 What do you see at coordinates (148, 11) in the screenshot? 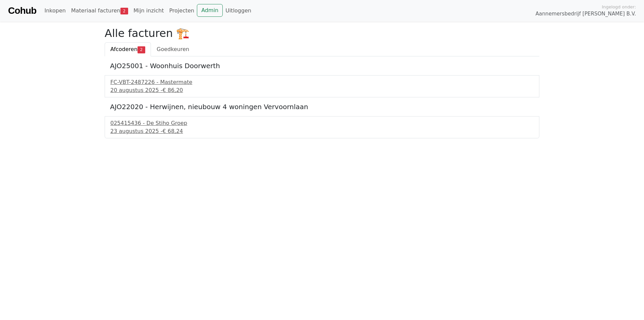
I see `a: Mijn inzicht` at bounding box center [148, 11].